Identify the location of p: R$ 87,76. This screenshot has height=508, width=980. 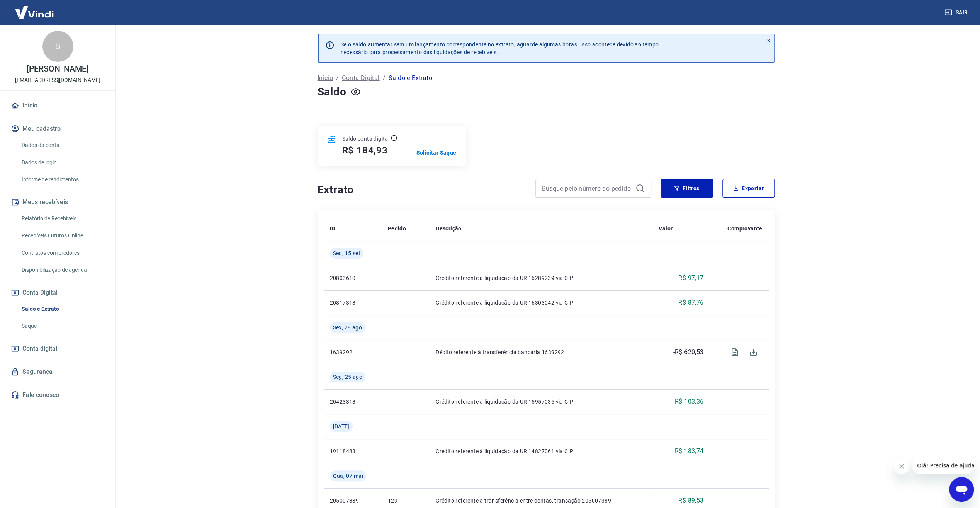
(690, 302).